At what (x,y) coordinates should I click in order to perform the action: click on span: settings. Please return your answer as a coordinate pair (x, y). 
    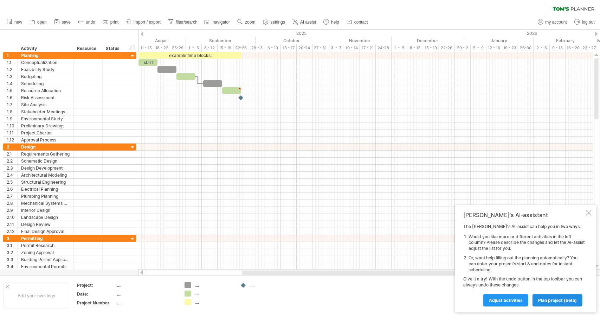
    Looking at the image, I should click on (278, 22).